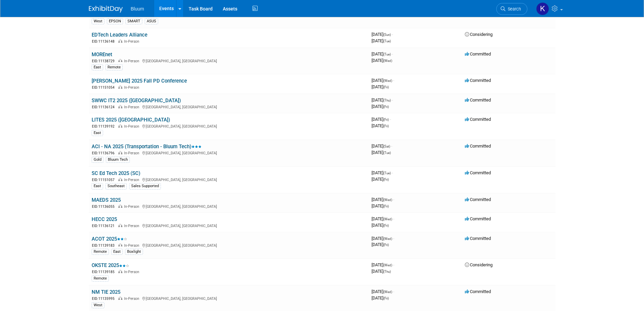 This screenshot has width=644, height=311. What do you see at coordinates (147, 147) in the screenshot?
I see `a: ACI - NA 2025 (Transportation - Bluum Tech)` at bounding box center [147, 147].